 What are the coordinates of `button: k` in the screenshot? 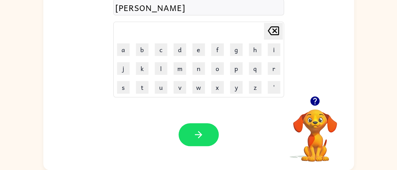 It's located at (142, 68).